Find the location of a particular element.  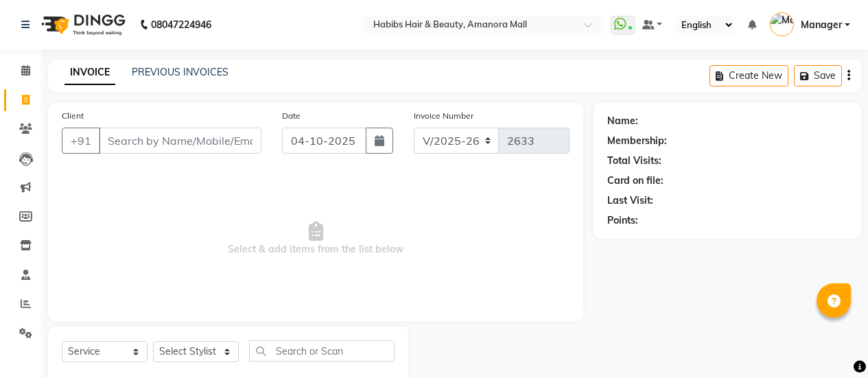

img: Manager is located at coordinates (781, 24).